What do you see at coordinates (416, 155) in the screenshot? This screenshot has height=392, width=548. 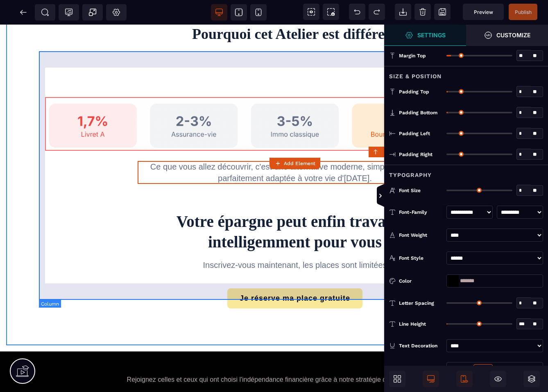 I see `span: Padding Right` at bounding box center [416, 155].